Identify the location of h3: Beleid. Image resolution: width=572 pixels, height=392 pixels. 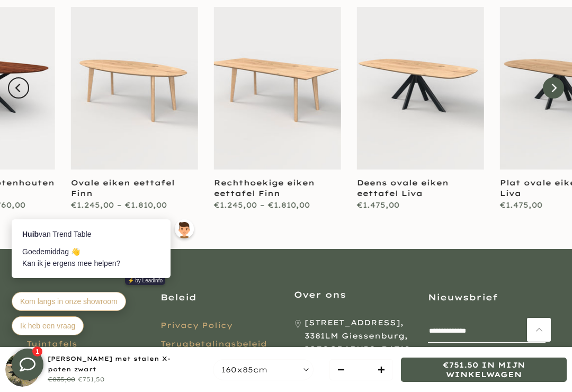
(219, 296).